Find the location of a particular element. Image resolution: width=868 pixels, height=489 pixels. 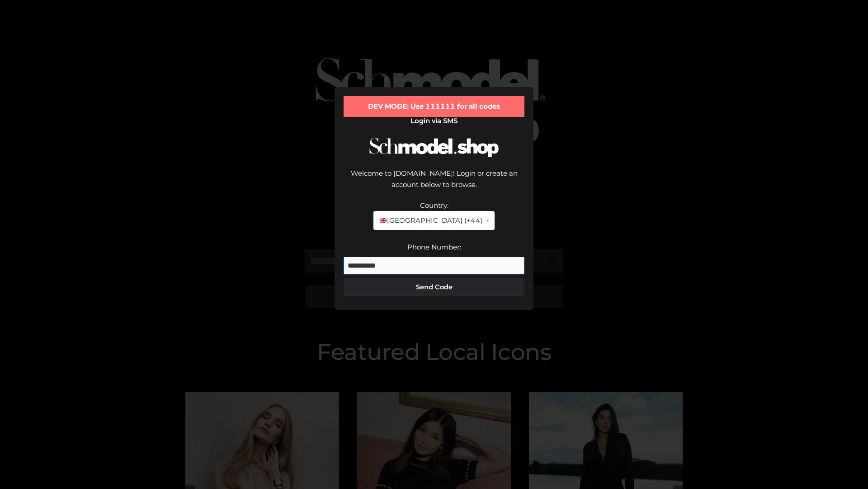

button: Send Code is located at coordinates (434, 287).